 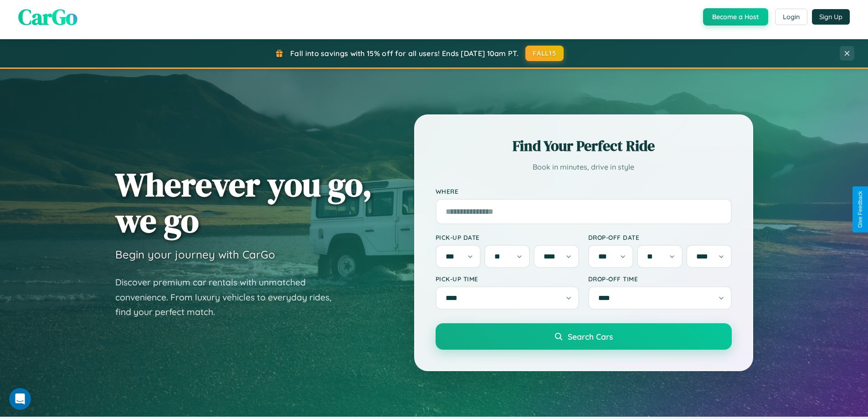 What do you see at coordinates (590, 336) in the screenshot?
I see `span: Search Cars` at bounding box center [590, 336].